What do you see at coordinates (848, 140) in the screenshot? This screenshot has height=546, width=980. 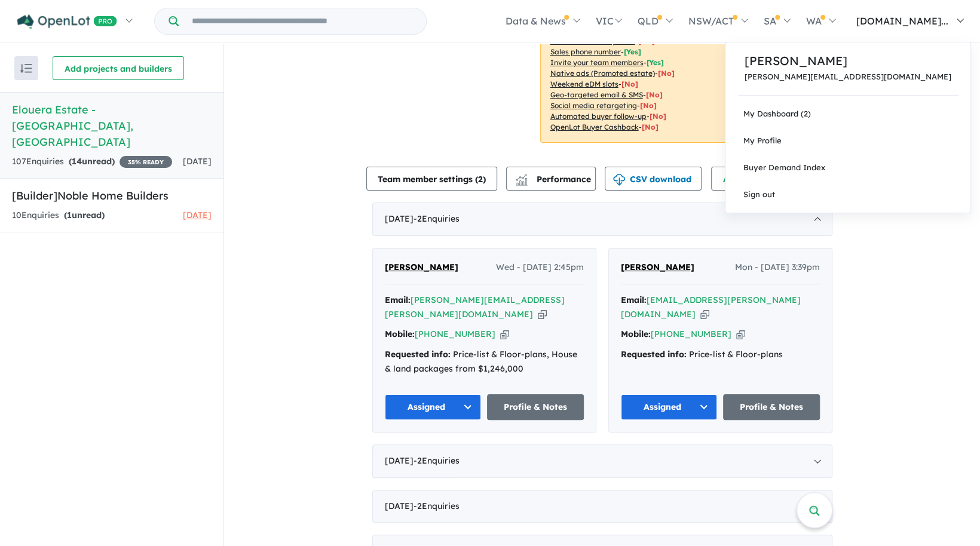 I see `a: My Profile` at bounding box center [848, 140].